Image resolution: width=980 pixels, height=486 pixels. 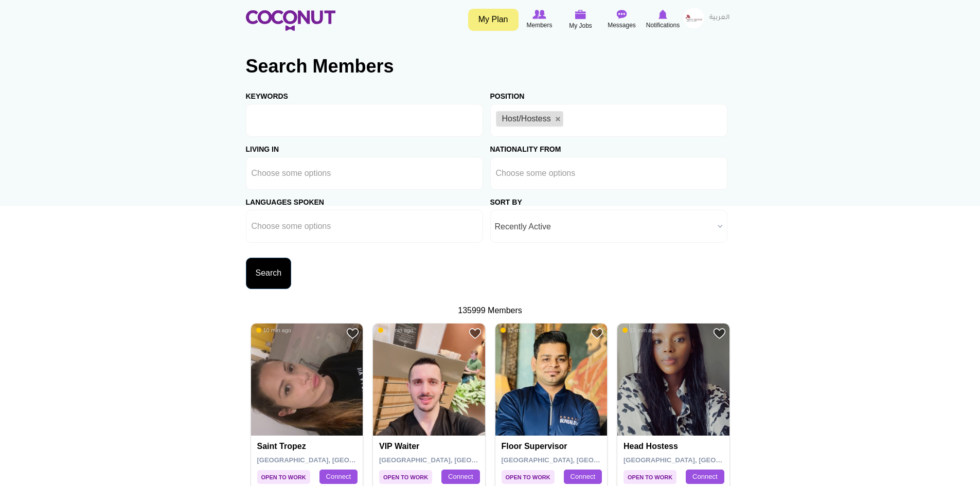 What do you see at coordinates (269, 273) in the screenshot?
I see `button: Search` at bounding box center [269, 273].